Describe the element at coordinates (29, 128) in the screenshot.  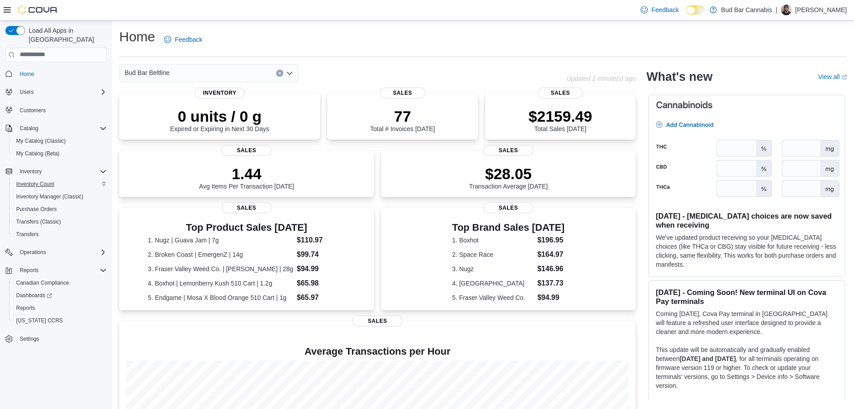
I see `span: Catalog` at that location.